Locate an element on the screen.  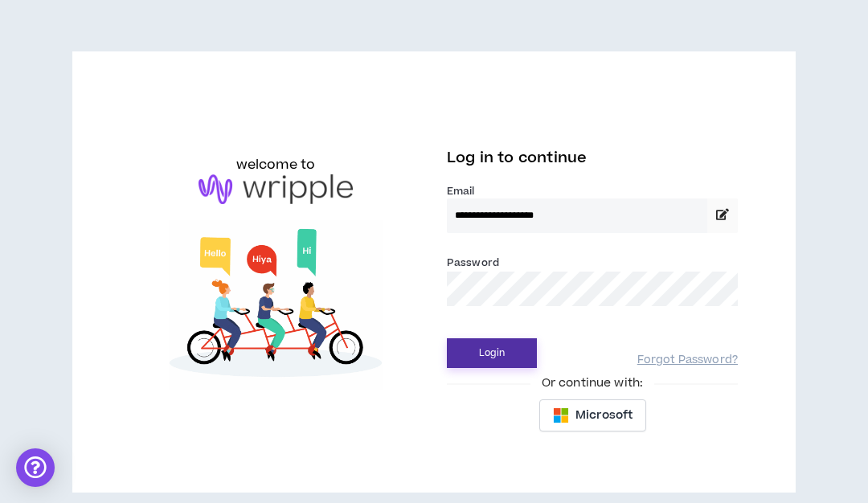
button: Login is located at coordinates (492, 353).